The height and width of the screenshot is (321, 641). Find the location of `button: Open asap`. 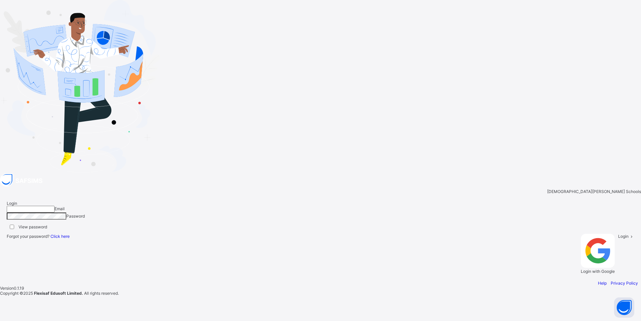

button: Open asap is located at coordinates (624, 307).